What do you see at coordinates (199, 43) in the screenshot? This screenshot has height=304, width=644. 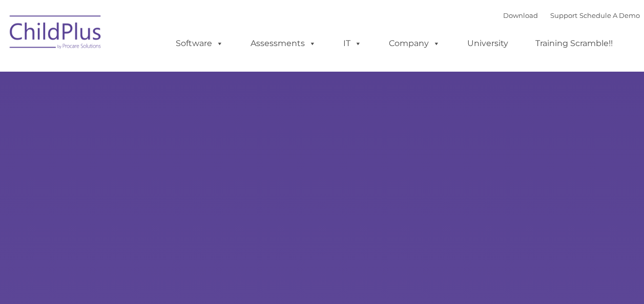 I see `a: Software` at bounding box center [199, 43].